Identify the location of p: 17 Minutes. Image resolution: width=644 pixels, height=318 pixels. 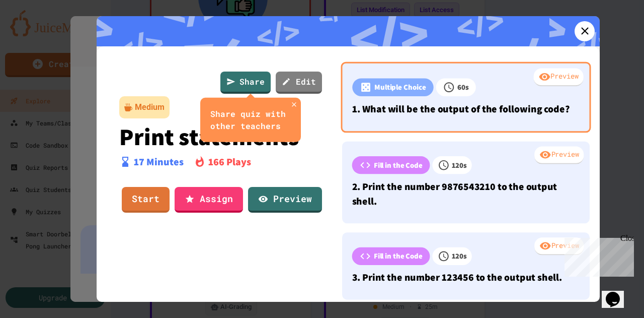
(158, 162).